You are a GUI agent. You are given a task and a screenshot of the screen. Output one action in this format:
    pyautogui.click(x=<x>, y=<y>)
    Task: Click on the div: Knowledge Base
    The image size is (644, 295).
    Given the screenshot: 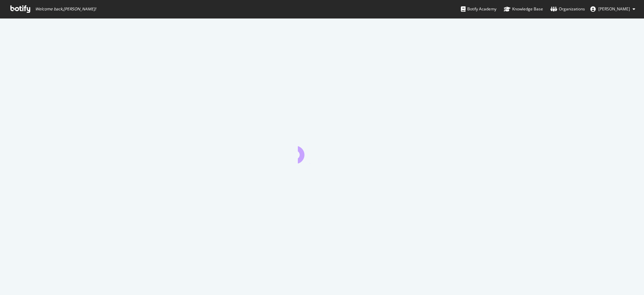 What is the action you would take?
    pyautogui.click(x=523, y=9)
    